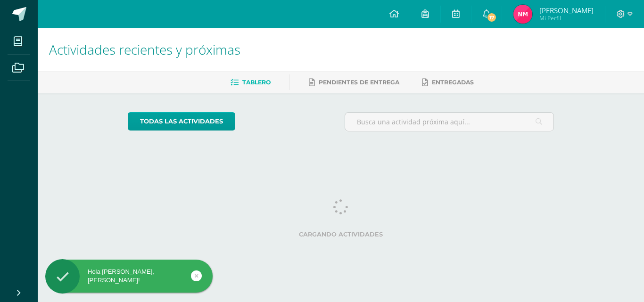  What do you see at coordinates (353, 83) in the screenshot?
I see `a: Pendientes de entrega` at bounding box center [353, 83].